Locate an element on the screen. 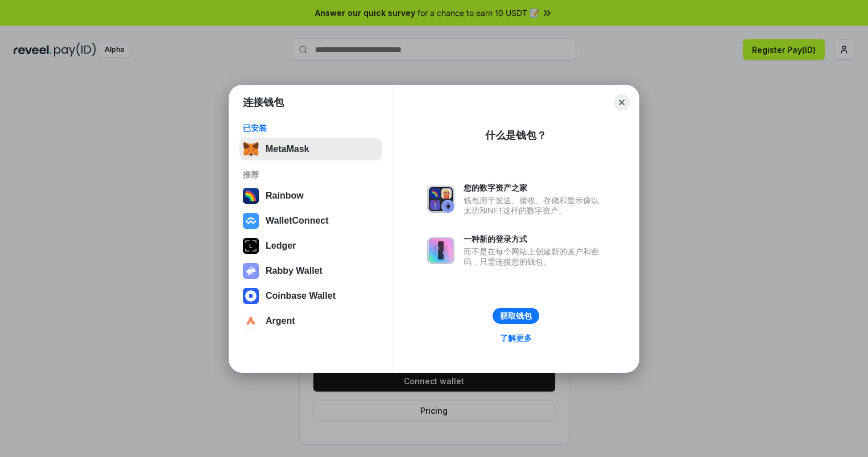 Image resolution: width=868 pixels, height=457 pixels. h1: 连接钱包 is located at coordinates (264, 103).